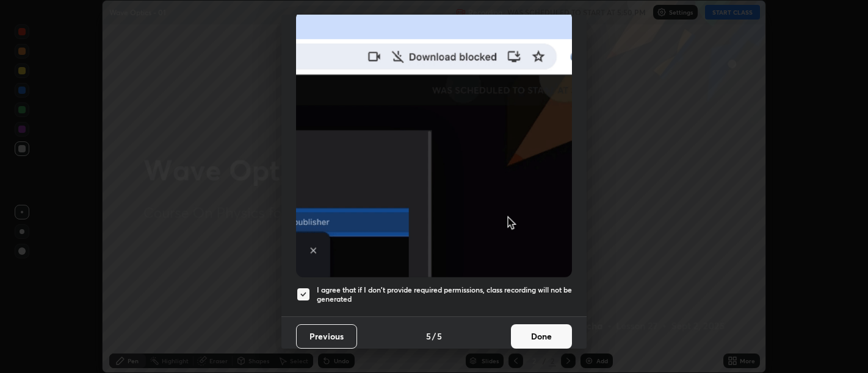 The width and height of the screenshot is (868, 373). What do you see at coordinates (541, 336) in the screenshot?
I see `button: Done` at bounding box center [541, 336].